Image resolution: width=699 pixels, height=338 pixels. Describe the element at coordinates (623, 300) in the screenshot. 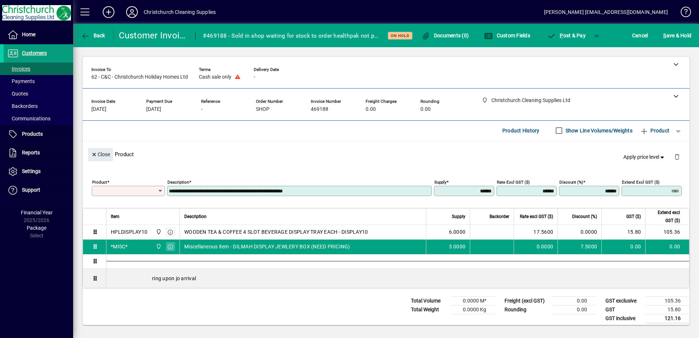

I see `td: GST exclusive` at that location.